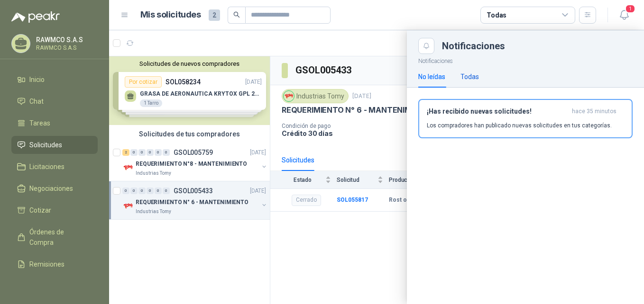 The width and height of the screenshot is (644, 304). I want to click on span: Negociaciones, so click(51, 189).